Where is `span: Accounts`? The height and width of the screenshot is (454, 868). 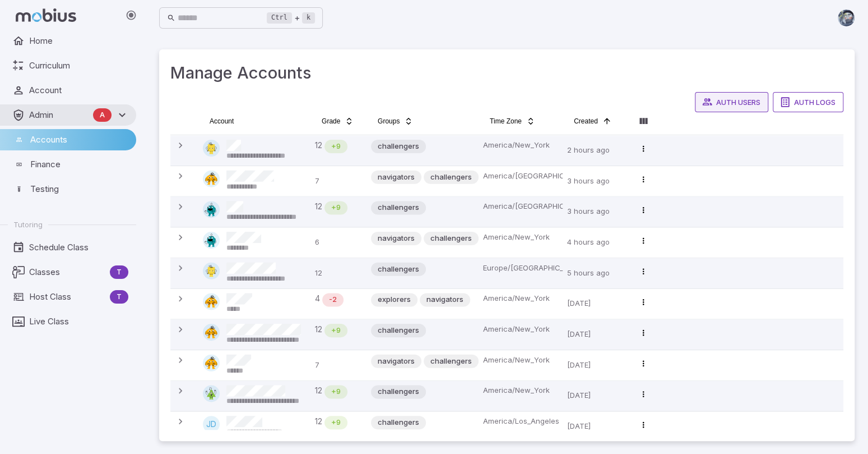
span: Accounts is located at coordinates (79, 139).